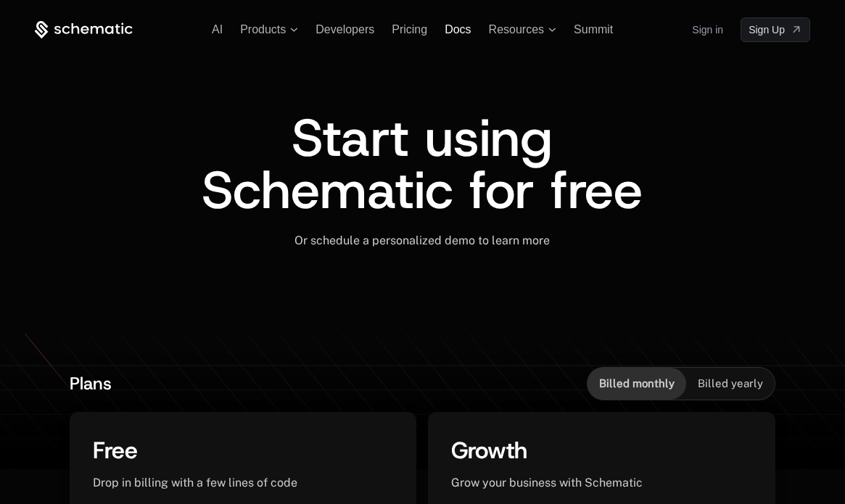 The image size is (845, 504). I want to click on span: AI, so click(217, 29).